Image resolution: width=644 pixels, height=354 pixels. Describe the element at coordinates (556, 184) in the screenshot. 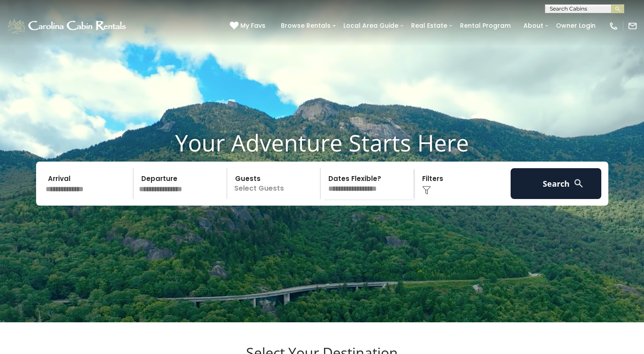

I see `button: Search` at that location.